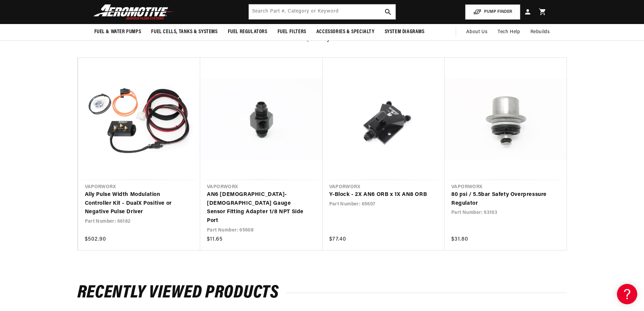 The height and width of the screenshot is (311, 644). Describe the element at coordinates (136, 203) in the screenshot. I see `a: Ally Pulse Width Modulation Controller Kit - DualX Positive or Negative Pulse Driver` at that location.